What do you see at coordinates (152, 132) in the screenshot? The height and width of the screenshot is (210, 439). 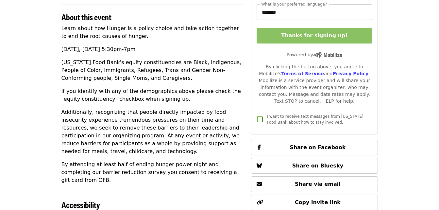 I see `p: Additionally, recognizing that people directly impacted by food insecurity experience tremendous ...` at bounding box center [152, 132].